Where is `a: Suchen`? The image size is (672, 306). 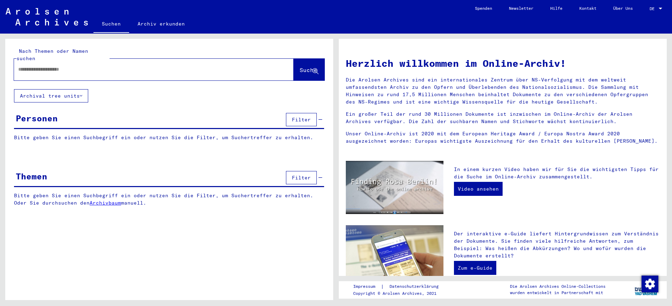
a: Suchen is located at coordinates (111, 25).